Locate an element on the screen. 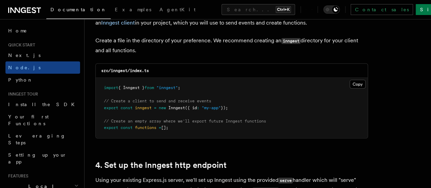 Image resolution: width=431 pixels, height=188 pixels. button: Copy is located at coordinates (358, 84).